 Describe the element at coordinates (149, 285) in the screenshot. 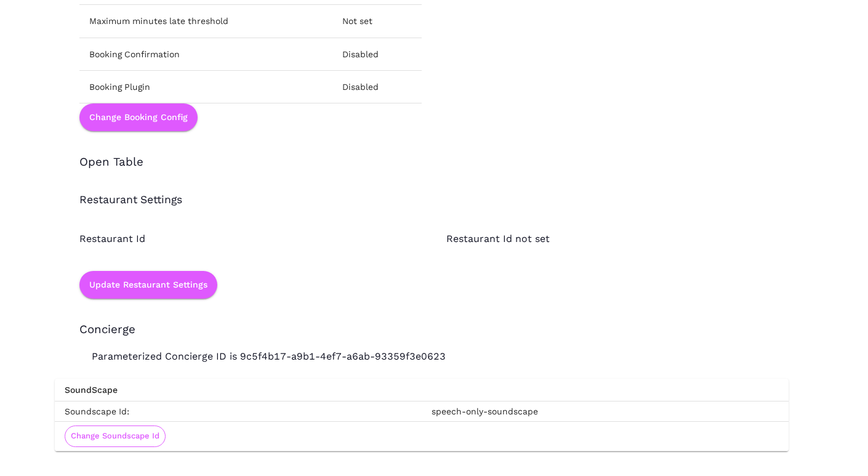

I see `button: Update Restaurant Settings` at that location.